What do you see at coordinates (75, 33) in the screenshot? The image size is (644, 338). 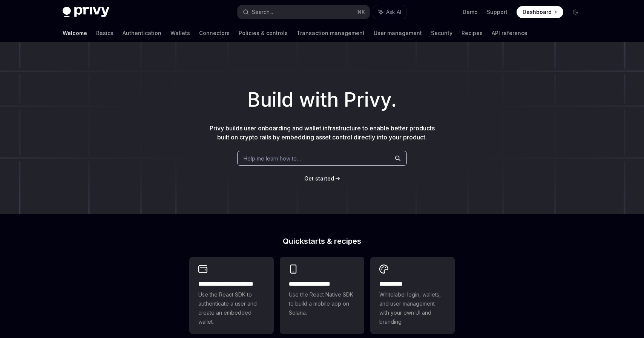 I see `a: Welcome` at bounding box center [75, 33].